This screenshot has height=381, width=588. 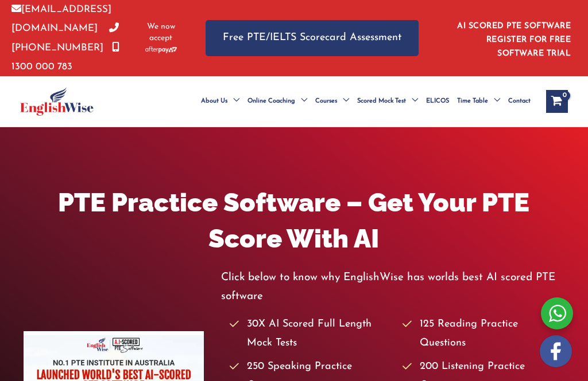 I want to click on a: AI SCORED PTE SOFTWARE REGISTER FOR FREE SOFTWARE TRIAL, so click(x=514, y=40).